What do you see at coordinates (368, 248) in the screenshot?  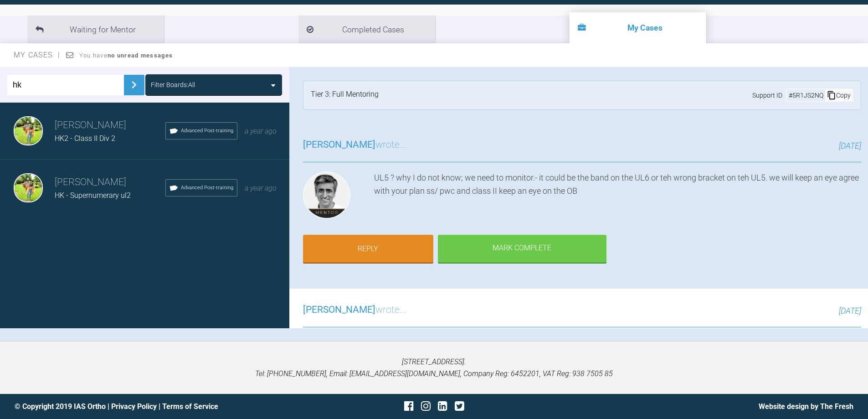 I see `a: Reply` at bounding box center [368, 248].